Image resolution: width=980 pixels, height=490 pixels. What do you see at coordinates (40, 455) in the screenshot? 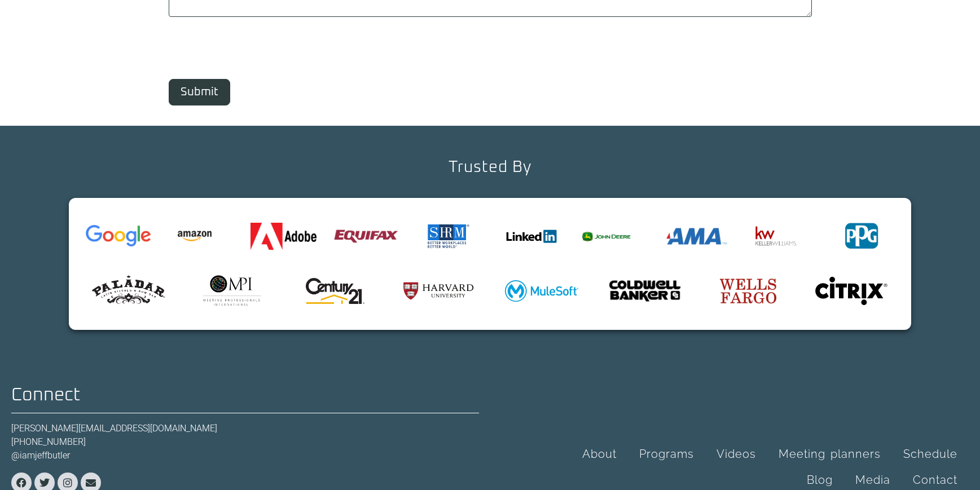
I see `a: @iamjeffbutler` at bounding box center [40, 455].